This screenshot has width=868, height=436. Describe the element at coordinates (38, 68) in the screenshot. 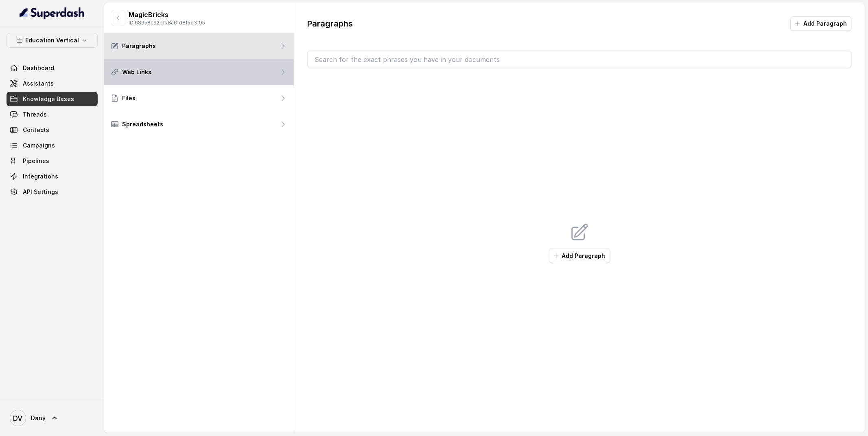

I see `span: Dashboard` at that location.